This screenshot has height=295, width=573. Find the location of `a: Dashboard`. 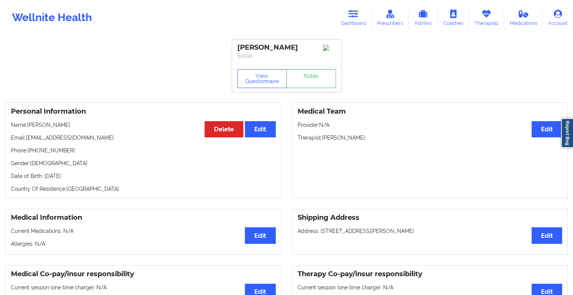

a: Dashboard is located at coordinates (353, 18).